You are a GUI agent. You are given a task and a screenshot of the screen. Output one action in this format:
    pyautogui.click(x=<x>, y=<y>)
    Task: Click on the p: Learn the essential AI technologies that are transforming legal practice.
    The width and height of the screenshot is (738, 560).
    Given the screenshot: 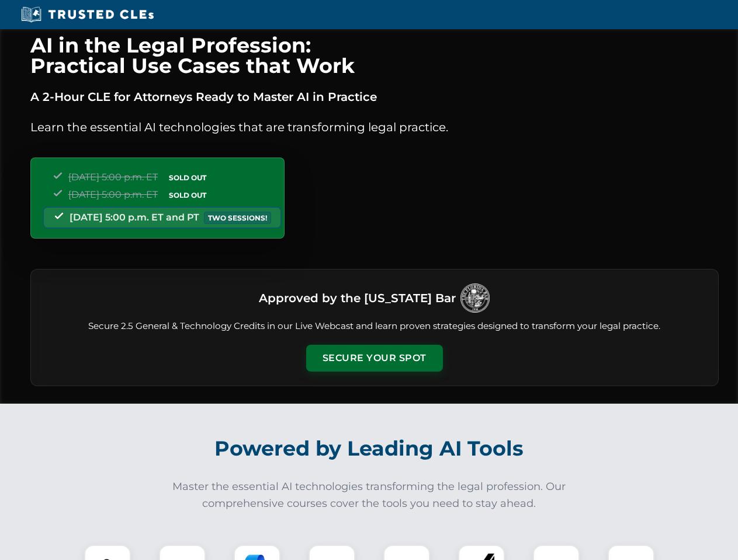 What is the action you would take?
    pyautogui.click(x=375, y=127)
    